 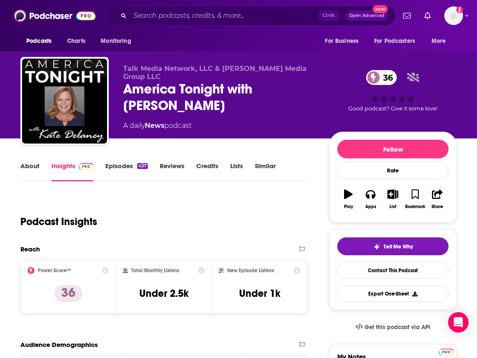 I want to click on span: Monitoring, so click(x=116, y=41).